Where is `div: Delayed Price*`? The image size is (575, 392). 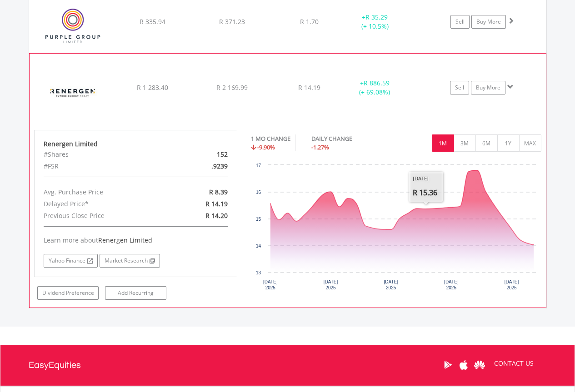
div: Delayed Price* is located at coordinates (103, 204).